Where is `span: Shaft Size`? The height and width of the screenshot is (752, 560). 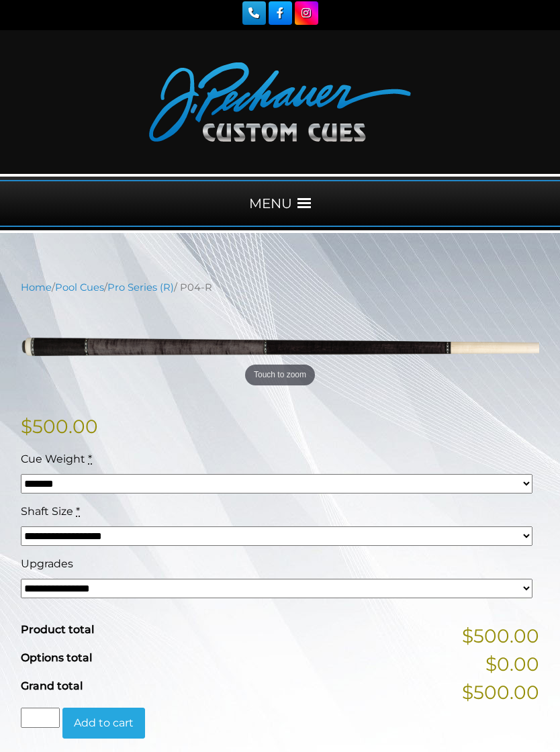 span: Shaft Size is located at coordinates (47, 511).